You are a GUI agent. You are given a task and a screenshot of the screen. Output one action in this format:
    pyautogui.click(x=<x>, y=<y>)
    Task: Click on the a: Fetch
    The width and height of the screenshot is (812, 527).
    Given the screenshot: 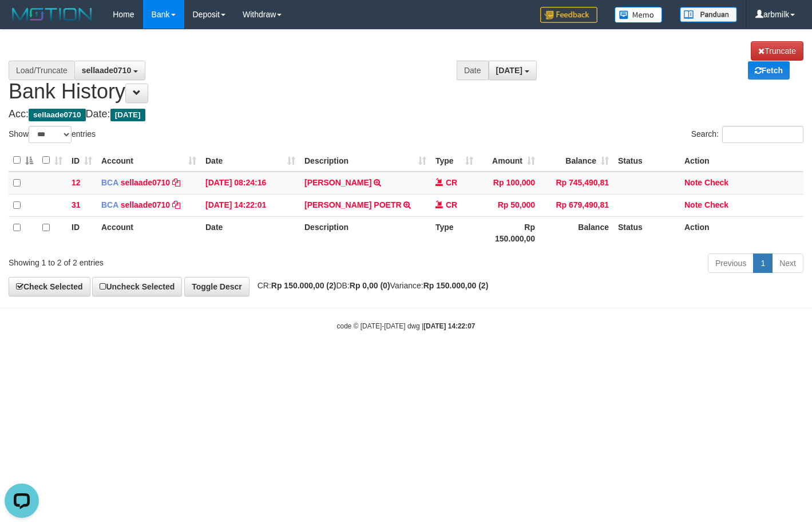 What is the action you would take?
    pyautogui.click(x=768, y=71)
    